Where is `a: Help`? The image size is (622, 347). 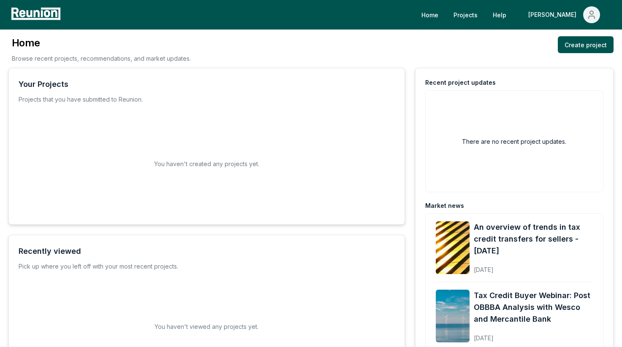 a: Help is located at coordinates (499, 15).